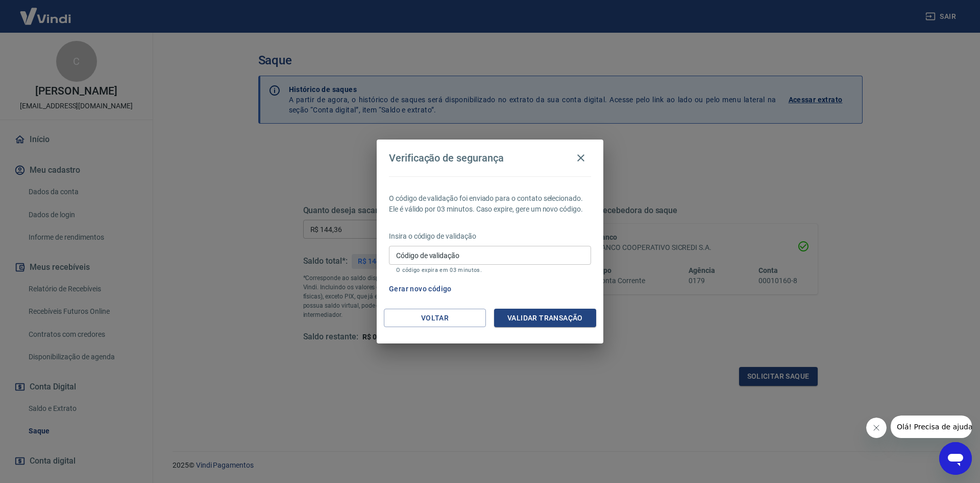  I want to click on h4: Verificação de segurança, so click(446, 158).